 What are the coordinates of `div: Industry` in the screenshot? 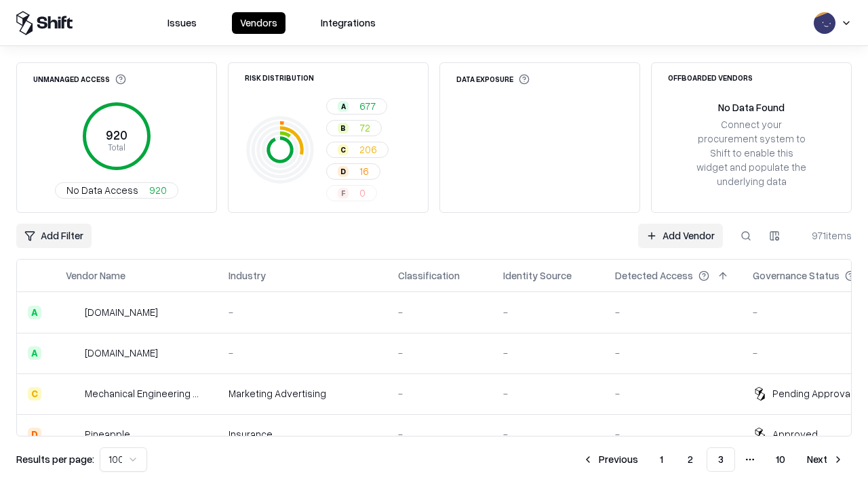 It's located at (247, 275).